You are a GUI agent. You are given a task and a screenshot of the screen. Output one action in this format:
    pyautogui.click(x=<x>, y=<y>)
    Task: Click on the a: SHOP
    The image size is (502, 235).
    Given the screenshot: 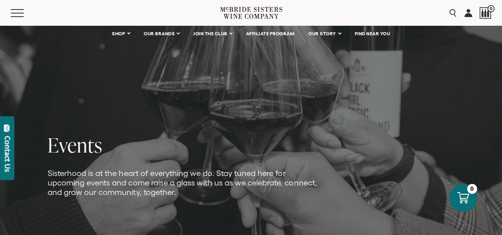 What is the action you would take?
    pyautogui.click(x=121, y=34)
    